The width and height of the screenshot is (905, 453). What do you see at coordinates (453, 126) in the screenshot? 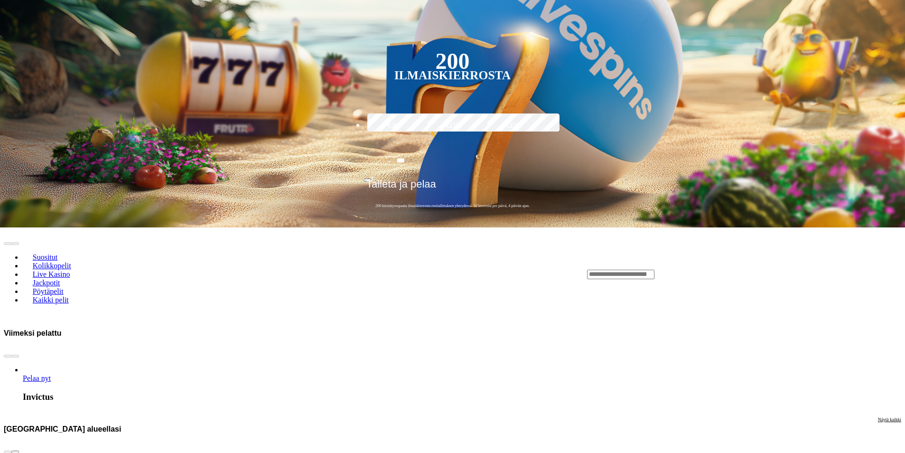
I see `label: €150` at bounding box center [453, 126].